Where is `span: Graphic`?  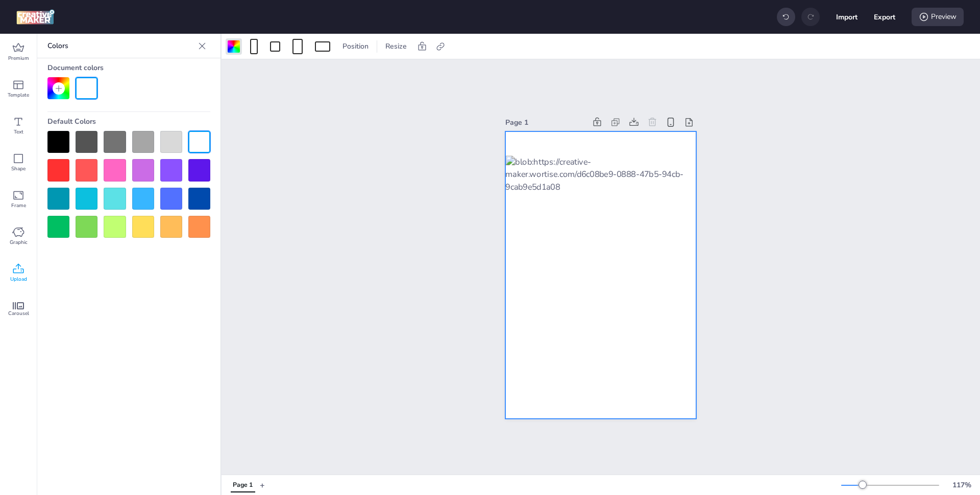 span: Graphic is located at coordinates (18, 242).